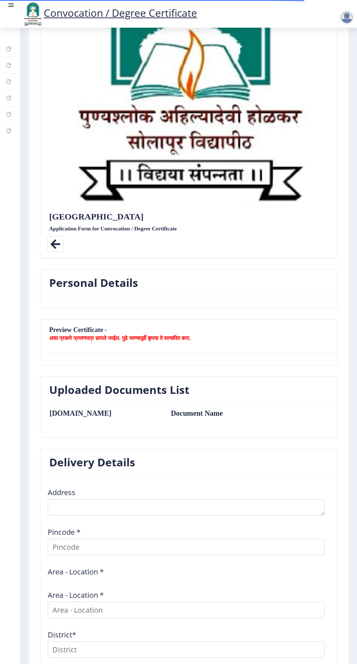  Describe the element at coordinates (189, 336) in the screenshot. I see `nb-card-header: Preview Certificate -` at that location.